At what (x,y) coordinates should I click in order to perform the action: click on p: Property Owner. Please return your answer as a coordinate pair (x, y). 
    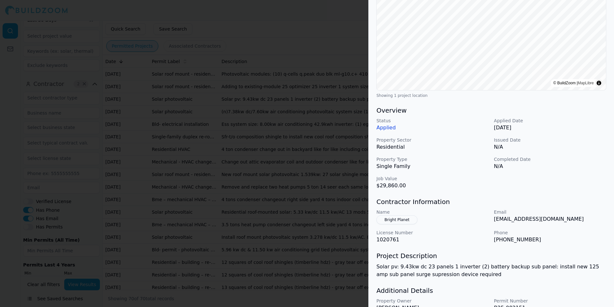
    Looking at the image, I should click on (433, 300).